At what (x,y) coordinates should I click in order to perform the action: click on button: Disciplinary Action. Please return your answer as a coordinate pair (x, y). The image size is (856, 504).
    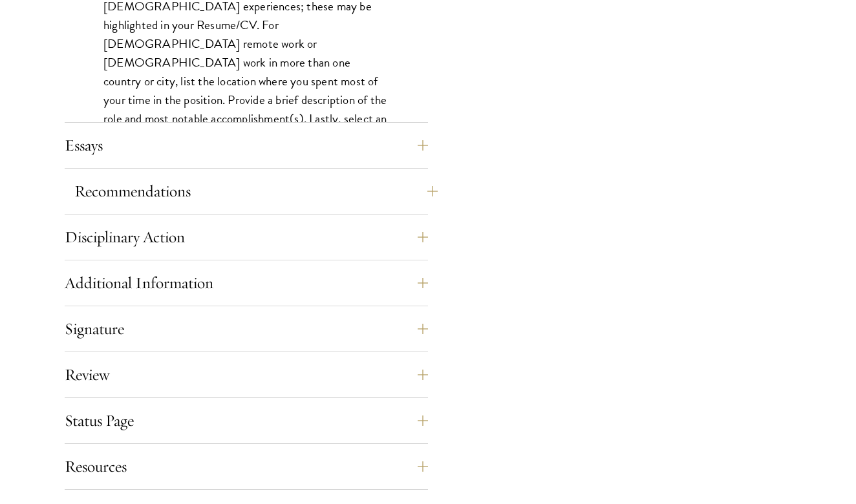
    Looking at the image, I should click on (246, 237).